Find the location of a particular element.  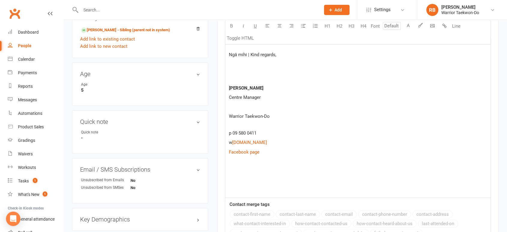

div: Quick note is located at coordinates (106, 132).